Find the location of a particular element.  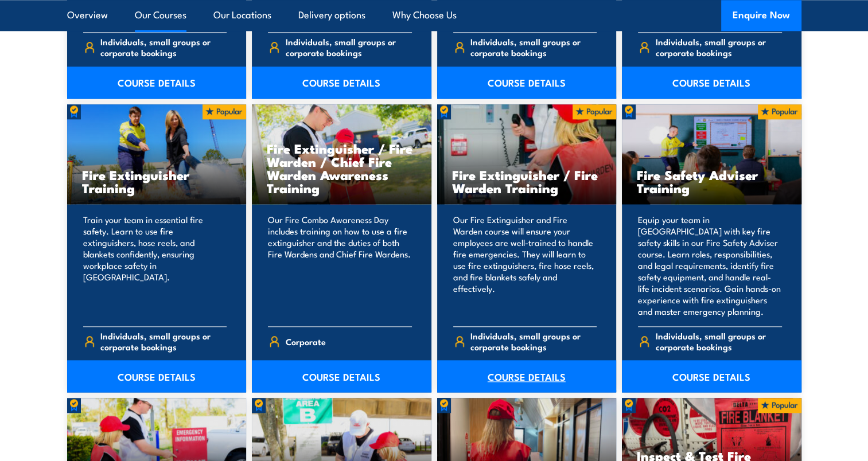

h3: Fire Extinguisher / Fire Warden / Chief Fire Warden Awareness Training is located at coordinates (342, 168).